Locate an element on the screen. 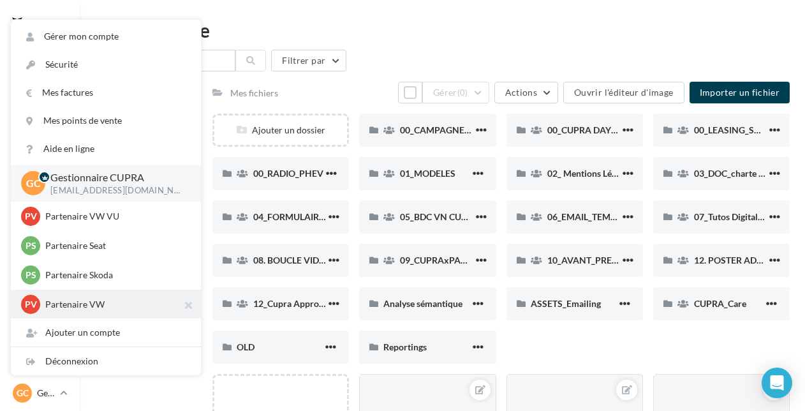 The width and height of the screenshot is (805, 411). span: 05_BDC VN CUPRA is located at coordinates (439, 216).